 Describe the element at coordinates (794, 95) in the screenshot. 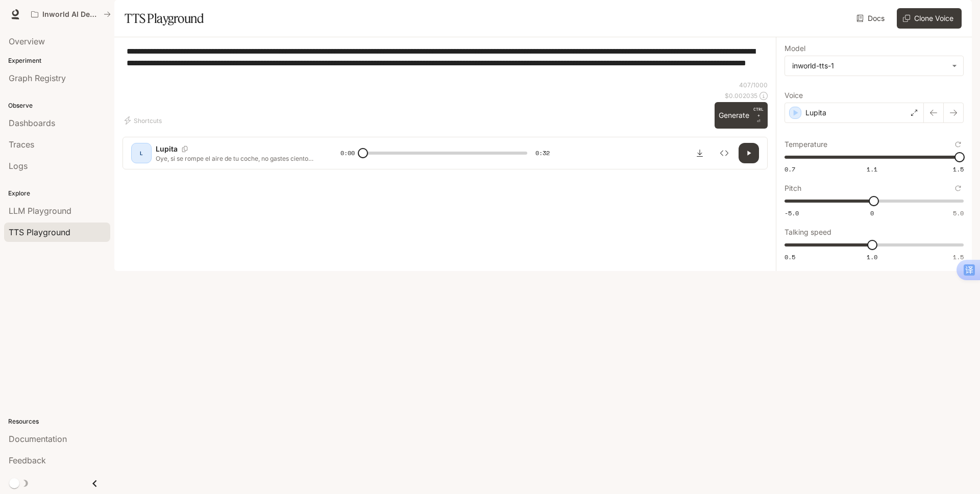

I see `p: Voice` at that location.